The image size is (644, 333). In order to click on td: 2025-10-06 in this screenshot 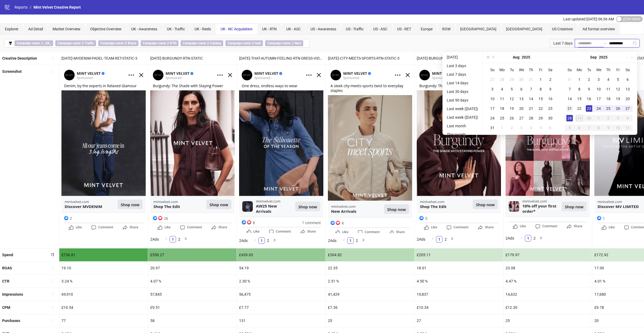, I will do `click(579, 128)`.